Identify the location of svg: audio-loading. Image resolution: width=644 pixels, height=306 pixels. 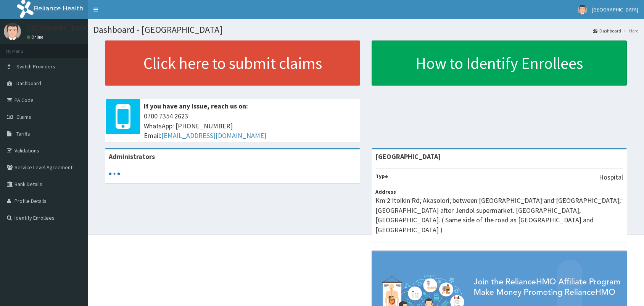
(115, 174).